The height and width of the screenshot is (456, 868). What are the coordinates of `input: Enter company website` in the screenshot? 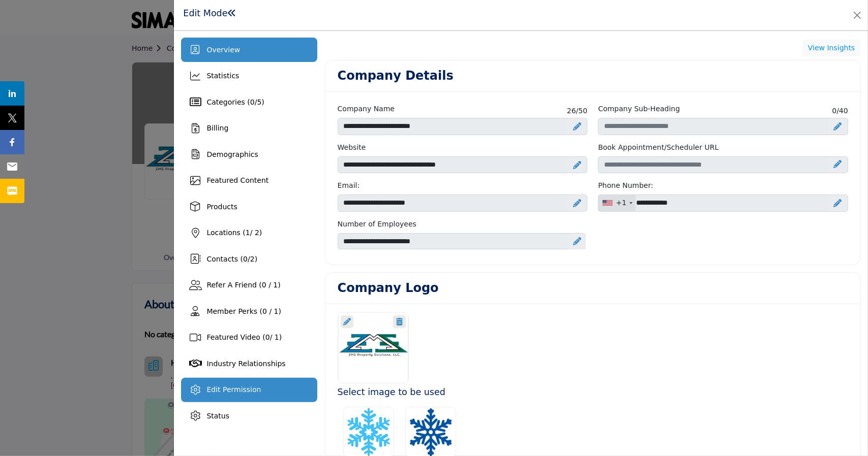 It's located at (463, 165).